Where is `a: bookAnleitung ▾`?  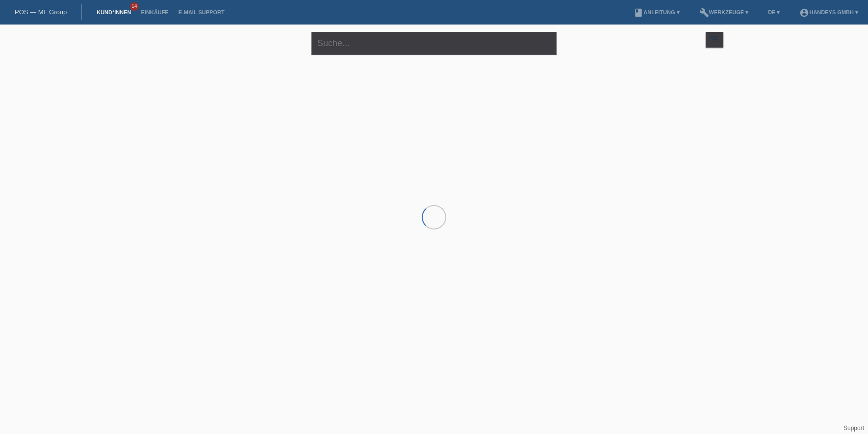
a: bookAnleitung ▾ is located at coordinates (656, 12).